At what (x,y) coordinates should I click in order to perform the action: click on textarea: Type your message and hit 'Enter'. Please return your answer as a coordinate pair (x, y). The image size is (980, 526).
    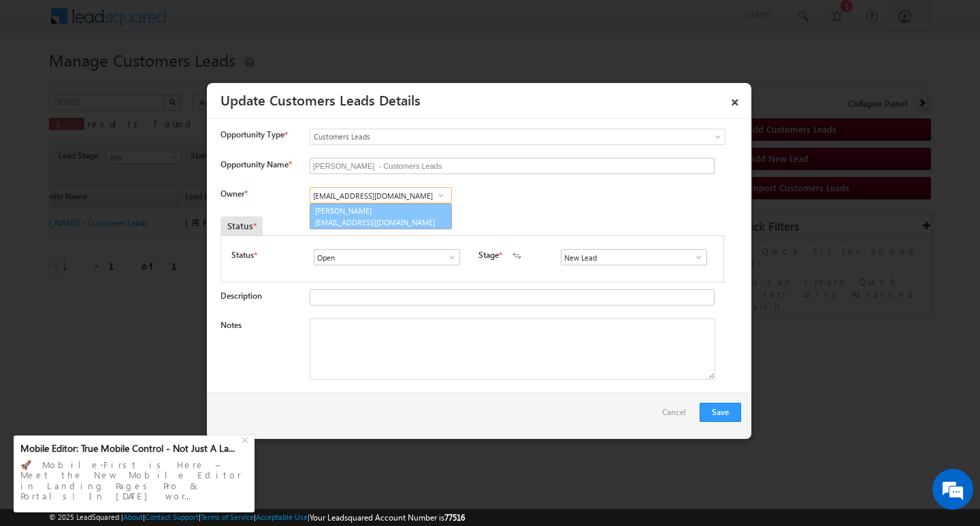
    Looking at the image, I should click on (133, 267).